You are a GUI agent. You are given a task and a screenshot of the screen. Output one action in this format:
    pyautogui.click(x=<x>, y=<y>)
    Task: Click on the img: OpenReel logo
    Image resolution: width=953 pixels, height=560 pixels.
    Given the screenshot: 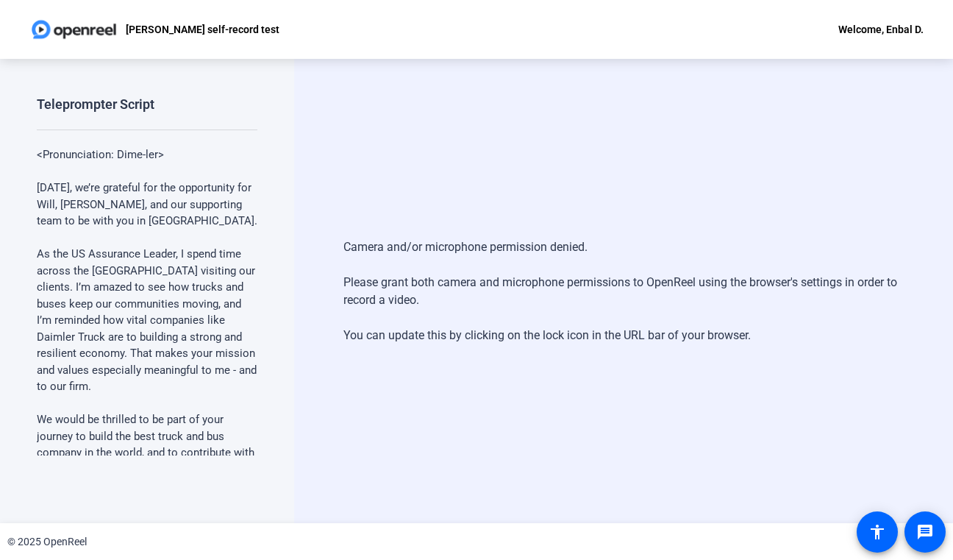 What is the action you would take?
    pyautogui.click(x=74, y=29)
    